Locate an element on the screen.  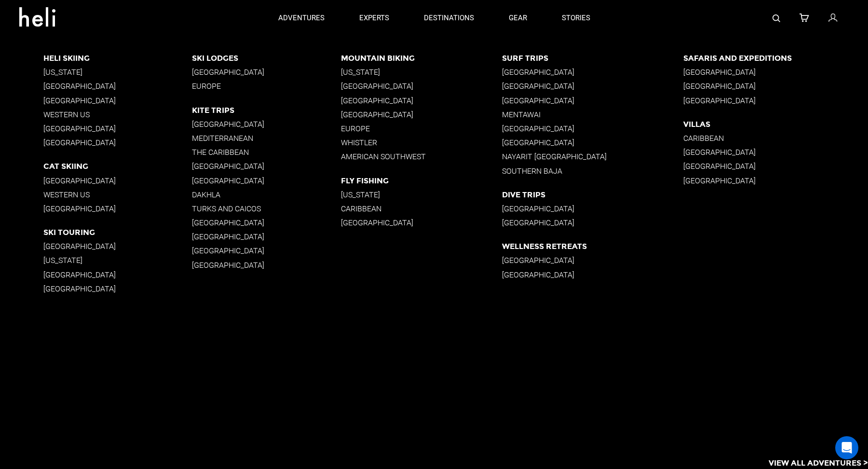
p: Heli Skiing is located at coordinates (118, 58).